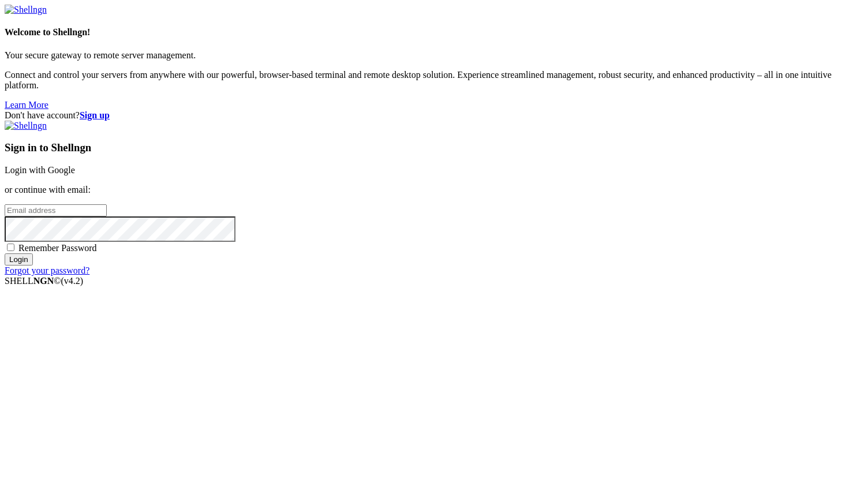 The height and width of the screenshot is (501, 868). Describe the element at coordinates (434, 80) in the screenshot. I see `p: Connect and control your servers from anywhere with our powerful, browser-based terminal and remo...` at that location.